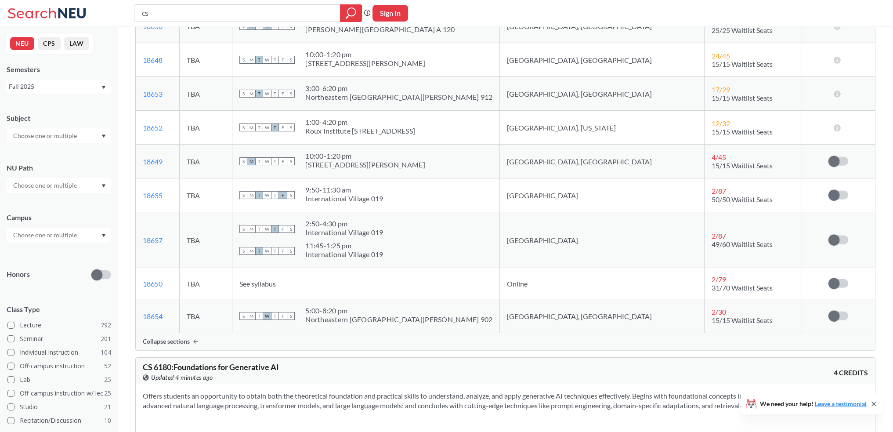 This screenshot has width=893, height=432. What do you see at coordinates (813, 404) in the screenshot?
I see `span: We need your help!` at bounding box center [813, 404].